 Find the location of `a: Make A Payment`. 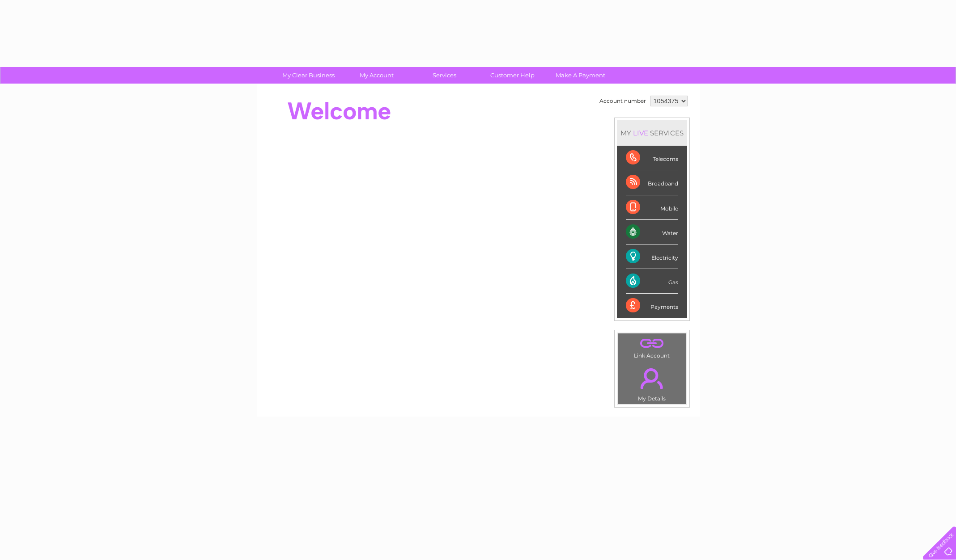

a: Make A Payment is located at coordinates (580, 75).